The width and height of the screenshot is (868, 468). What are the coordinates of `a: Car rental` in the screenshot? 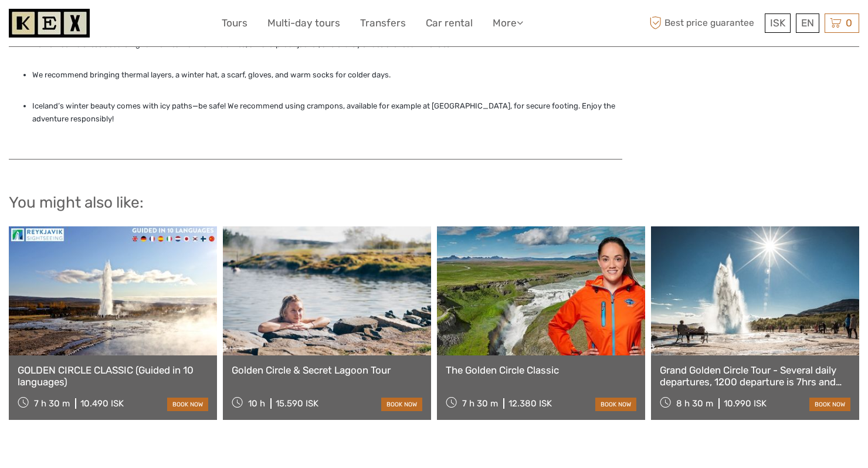 It's located at (449, 23).